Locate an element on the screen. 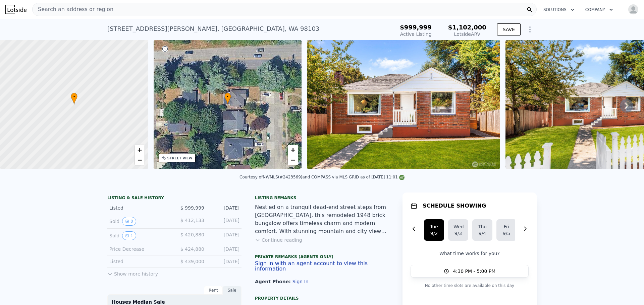  button: 4:30 PM - 5:00 PM is located at coordinates (469, 271).